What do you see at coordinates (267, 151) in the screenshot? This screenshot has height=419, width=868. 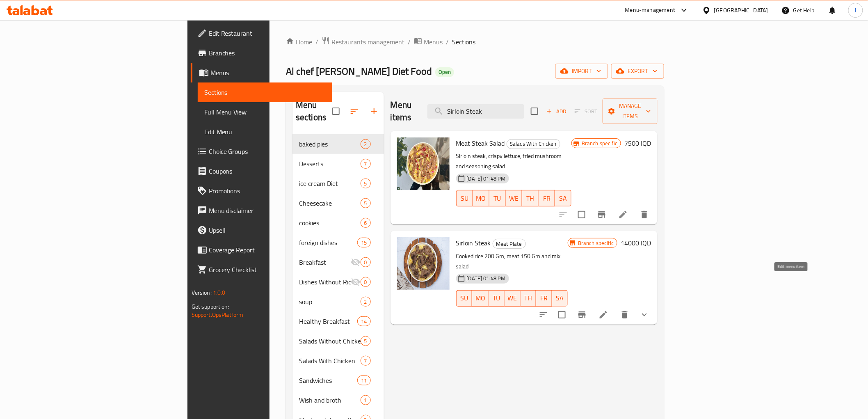 I see `span: Choice Groups` at bounding box center [267, 151].